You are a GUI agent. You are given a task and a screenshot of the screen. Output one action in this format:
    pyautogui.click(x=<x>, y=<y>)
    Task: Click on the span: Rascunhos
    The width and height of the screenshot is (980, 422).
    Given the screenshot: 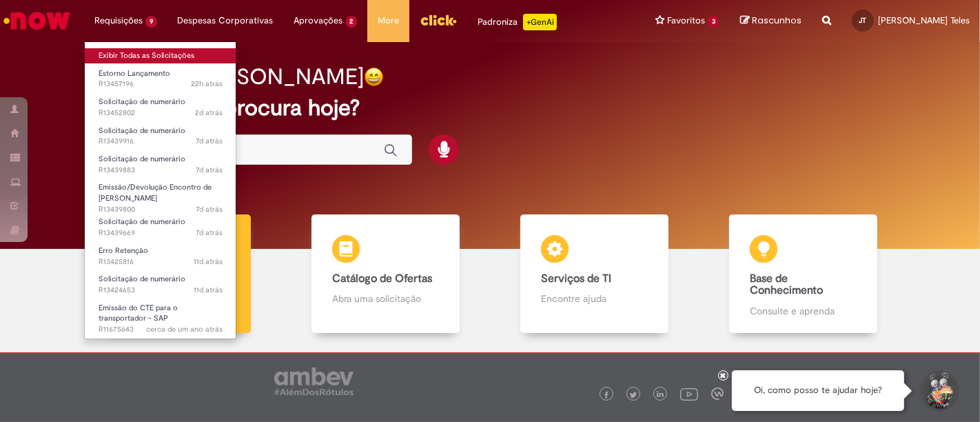 What is the action you would take?
    pyautogui.click(x=777, y=20)
    